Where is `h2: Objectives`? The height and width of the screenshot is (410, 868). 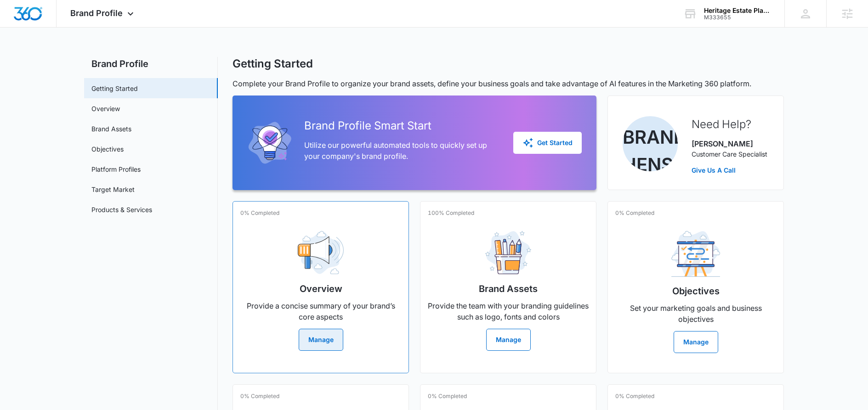
h2: Objectives is located at coordinates (695, 291).